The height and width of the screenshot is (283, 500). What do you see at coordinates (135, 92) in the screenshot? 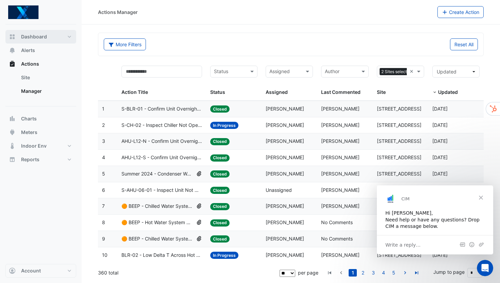
I see `span: Action Title` at bounding box center [135, 92].